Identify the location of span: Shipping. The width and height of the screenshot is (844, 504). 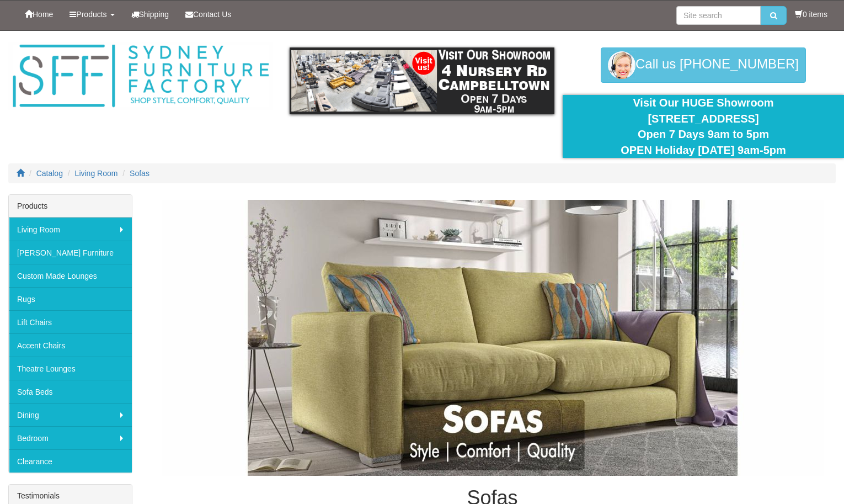
(154, 14).